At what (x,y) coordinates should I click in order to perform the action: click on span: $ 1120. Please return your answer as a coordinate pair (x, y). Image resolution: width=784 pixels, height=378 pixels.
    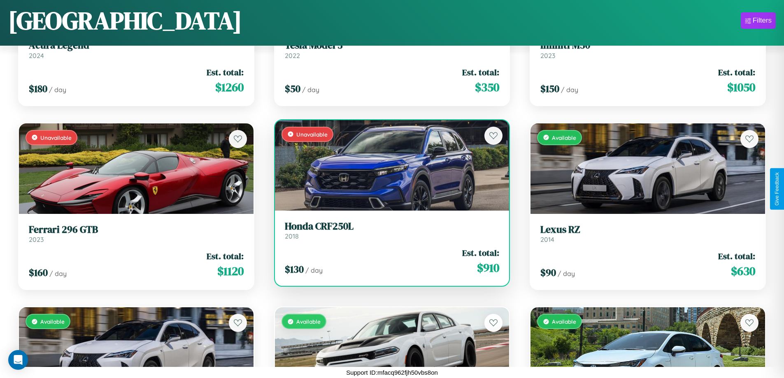
    Looking at the image, I should click on (230, 271).